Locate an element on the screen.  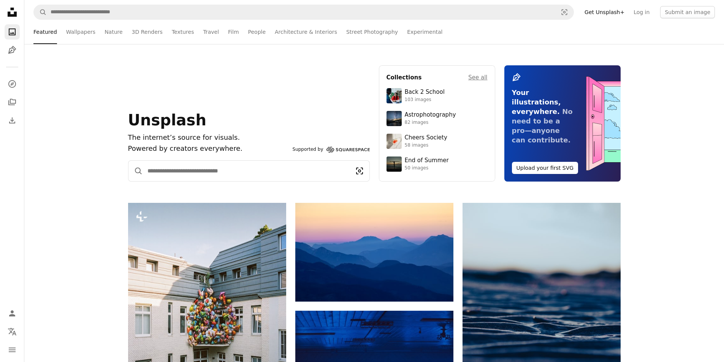
a: Astrophotography82 images is located at coordinates (437, 119).